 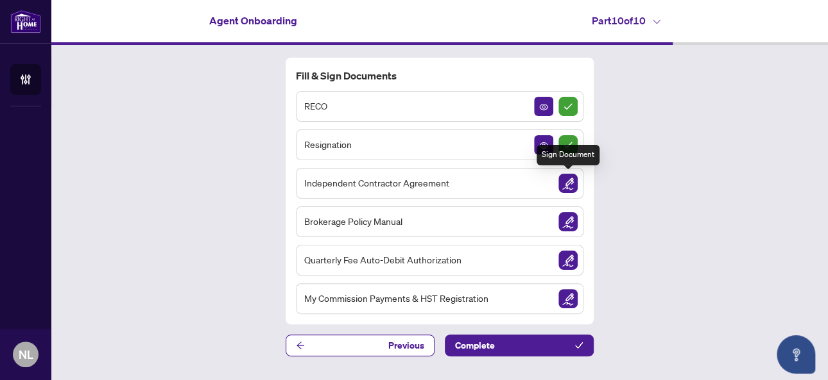 What do you see at coordinates (300, 346) in the screenshot?
I see `span: arrow-left` at bounding box center [300, 346].